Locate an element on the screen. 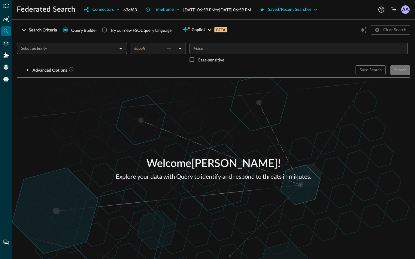 Image resolution: width=415 pixels, height=259 pixels. div: Addons is located at coordinates (6, 55).